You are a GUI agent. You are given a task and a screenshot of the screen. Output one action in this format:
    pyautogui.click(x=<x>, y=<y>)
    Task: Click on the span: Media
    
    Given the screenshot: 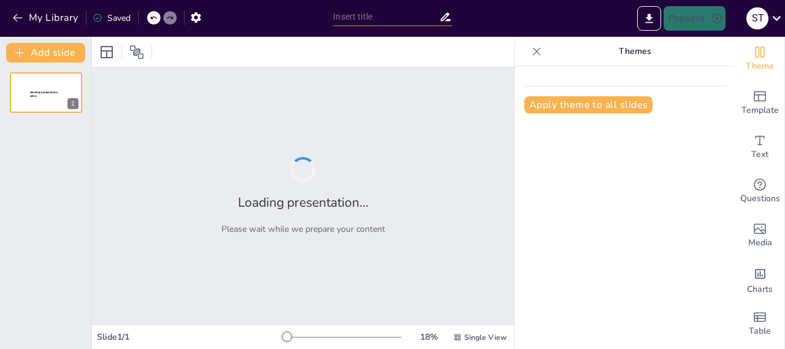 What is the action you would take?
    pyautogui.click(x=760, y=243)
    